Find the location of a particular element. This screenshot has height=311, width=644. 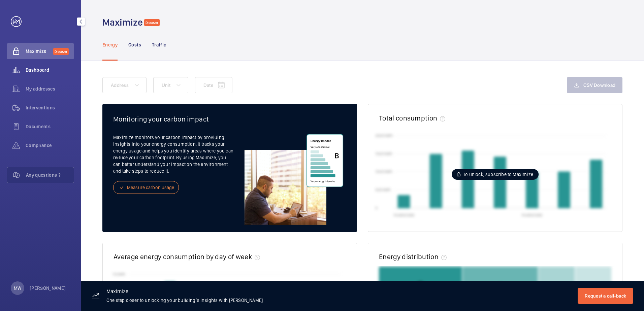

img: energy-freemium-EN.svg is located at coordinates (293, 179).